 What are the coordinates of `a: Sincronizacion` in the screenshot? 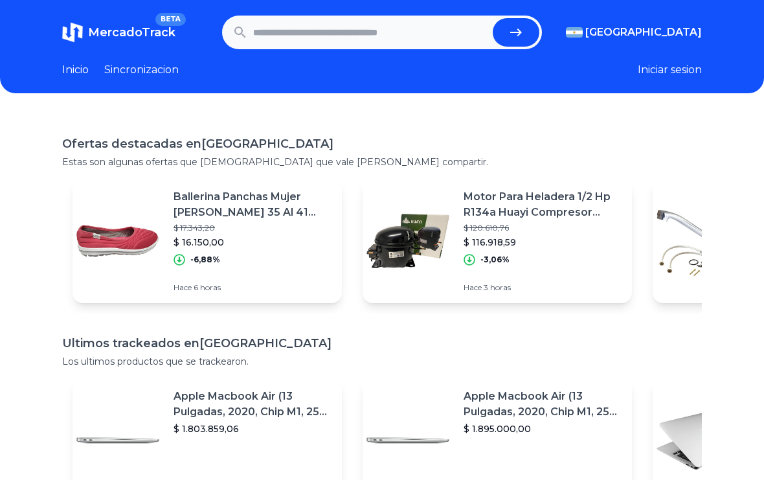 It's located at (141, 70).